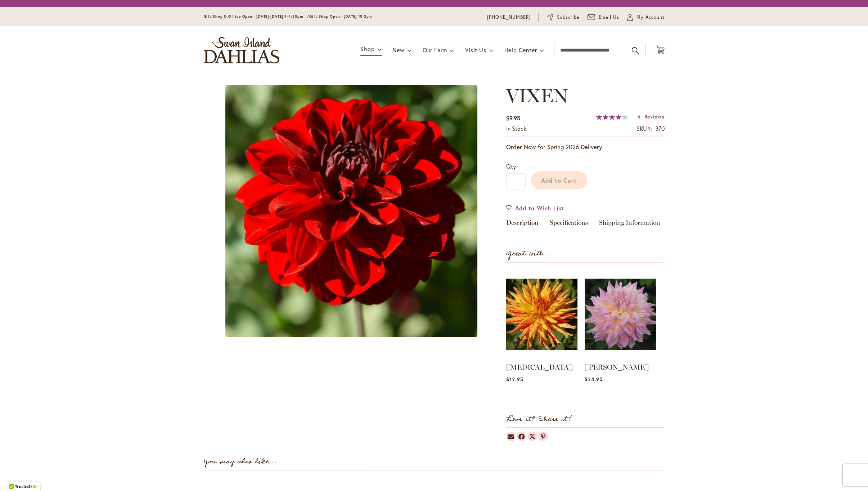 This screenshot has width=868, height=491. What do you see at coordinates (529, 254) in the screenshot?
I see `strong: Great with...` at bounding box center [529, 254].